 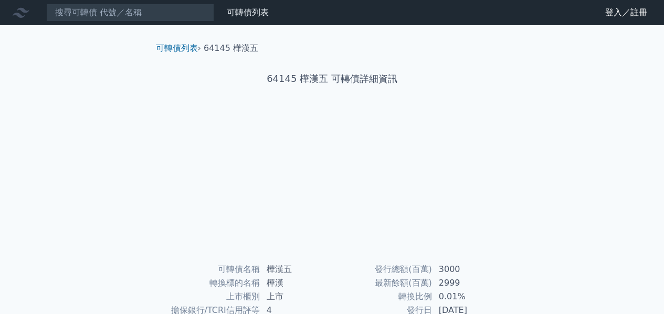 I want to click on td: 2999, so click(x=468, y=283).